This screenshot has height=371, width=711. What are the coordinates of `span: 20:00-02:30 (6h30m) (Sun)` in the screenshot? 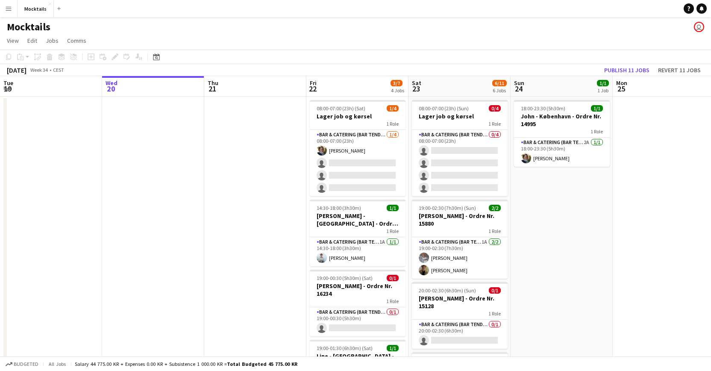 It's located at (447, 290).